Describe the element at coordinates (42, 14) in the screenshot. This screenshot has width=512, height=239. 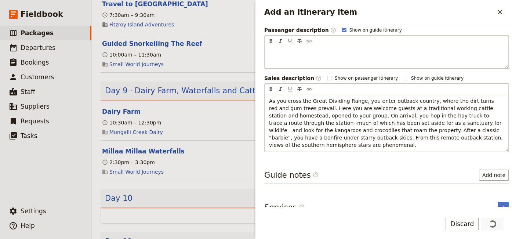
I see `span: Fieldbook` at that location.